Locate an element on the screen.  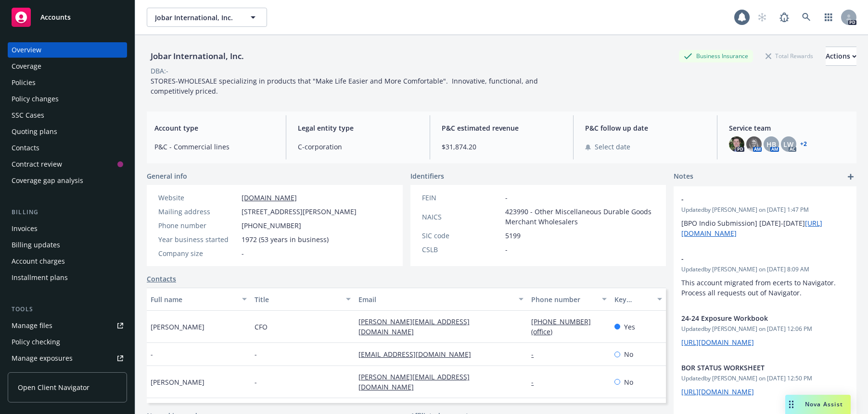
span: LW is located at coordinates (788, 144).